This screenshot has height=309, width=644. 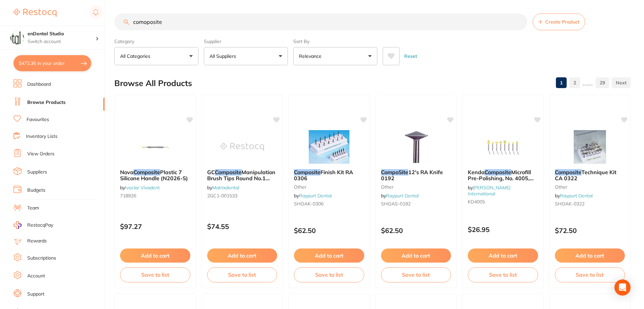 I want to click on button: $472.36 in your order, so click(x=52, y=63).